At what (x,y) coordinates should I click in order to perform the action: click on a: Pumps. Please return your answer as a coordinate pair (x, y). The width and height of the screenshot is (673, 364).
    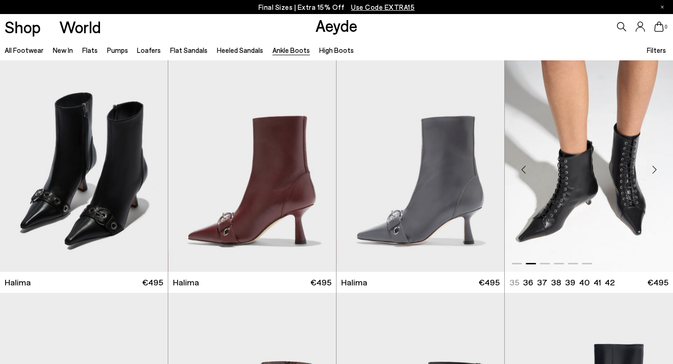
    Looking at the image, I should click on (117, 50).